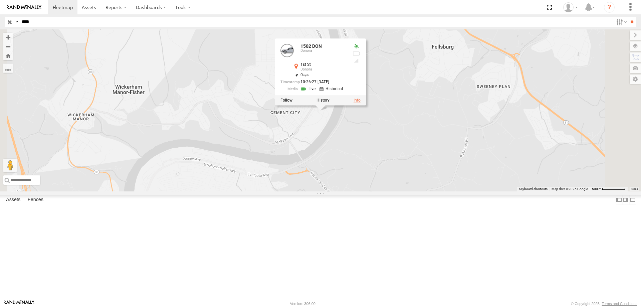 The width and height of the screenshot is (641, 307). Describe the element at coordinates (304, 75) in the screenshot. I see `span: 0` at that location.